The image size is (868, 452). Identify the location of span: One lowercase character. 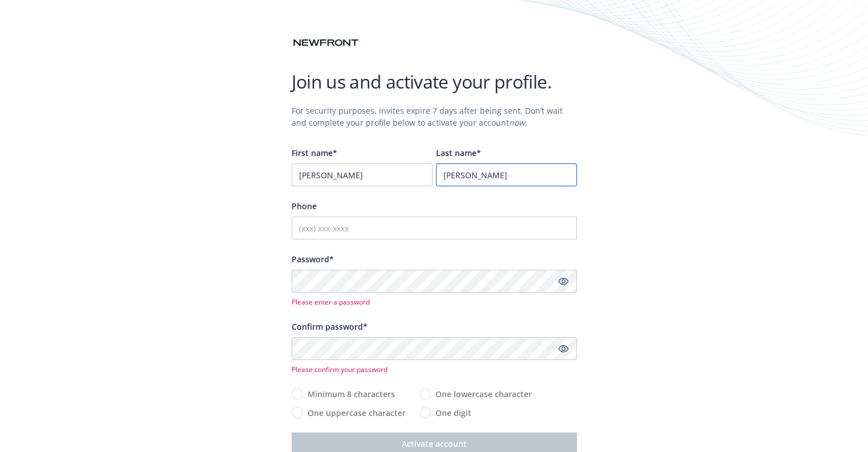
(483, 394).